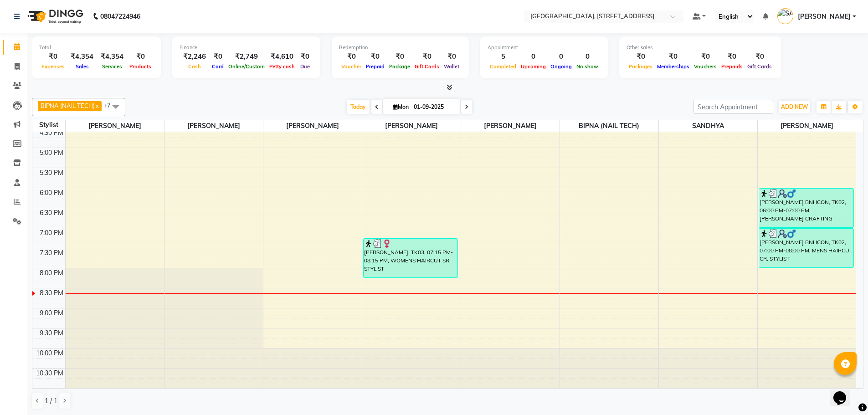 Image resolution: width=868 pixels, height=415 pixels. I want to click on span: Vouchers, so click(705, 66).